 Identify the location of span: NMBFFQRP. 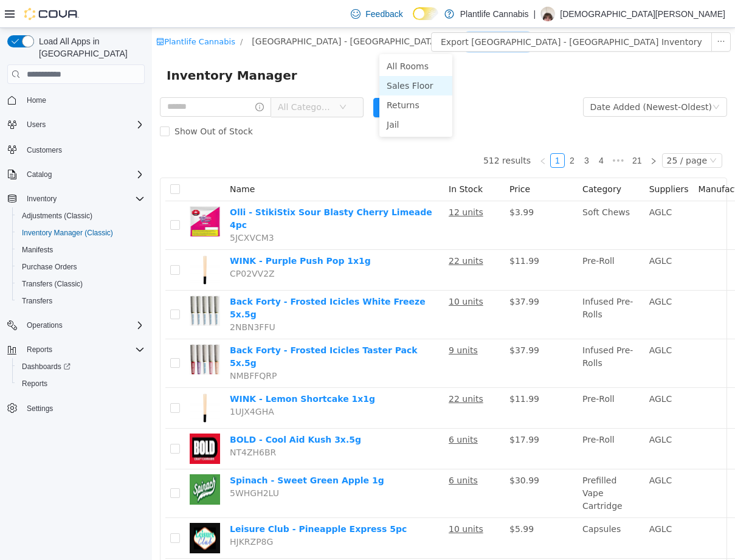
(101, 347).